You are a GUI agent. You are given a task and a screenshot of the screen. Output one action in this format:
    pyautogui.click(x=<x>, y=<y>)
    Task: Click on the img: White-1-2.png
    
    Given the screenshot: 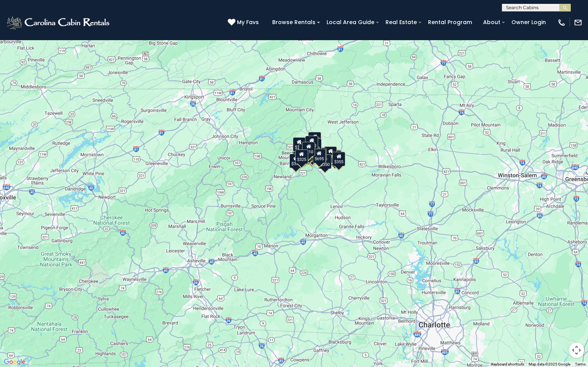 What is the action you would take?
    pyautogui.click(x=59, y=22)
    